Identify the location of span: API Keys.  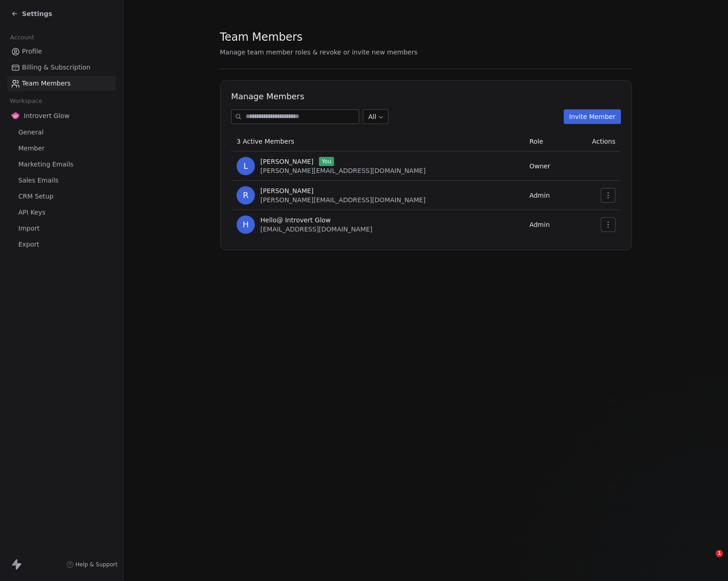
(31, 212).